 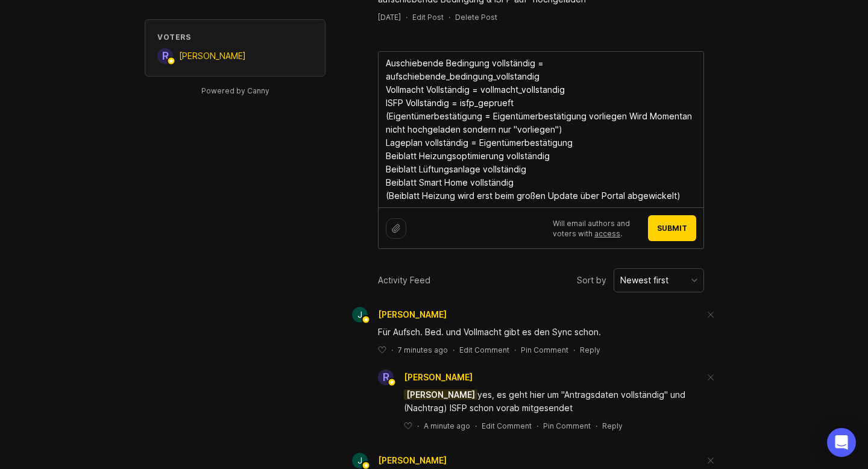 I want to click on span: Sort by, so click(x=591, y=280).